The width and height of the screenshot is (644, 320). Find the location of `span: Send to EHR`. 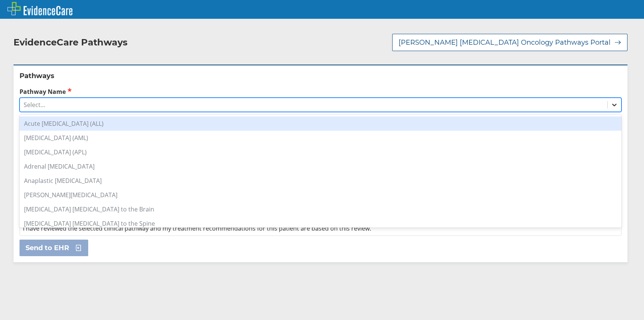

span: Send to EHR is located at coordinates (47, 248).